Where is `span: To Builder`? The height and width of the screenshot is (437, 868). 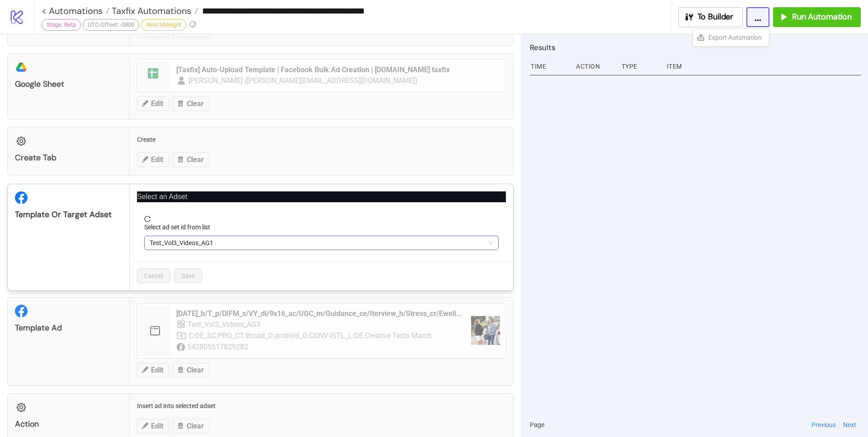 span: To Builder is located at coordinates (716, 17).